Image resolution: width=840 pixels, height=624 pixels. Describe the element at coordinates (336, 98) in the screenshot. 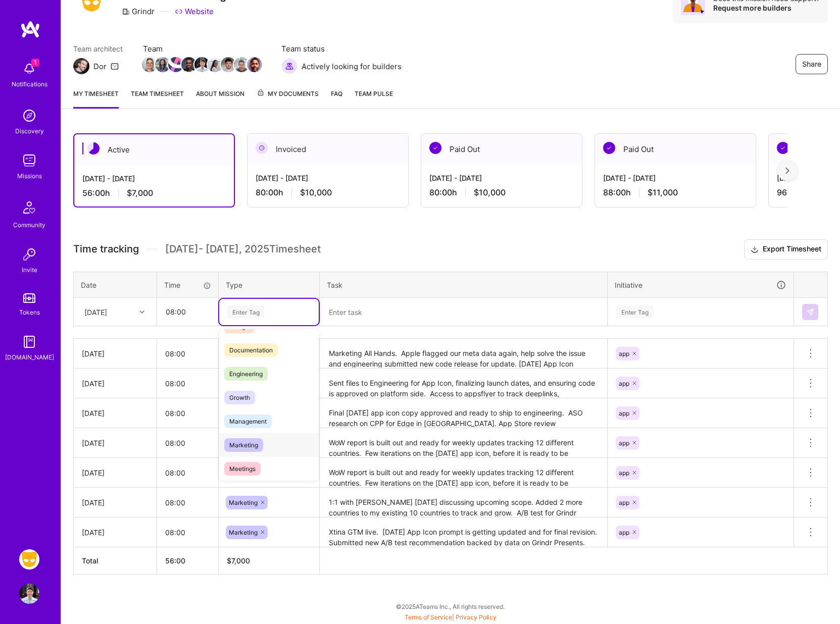

I see `a: FAQ` at that location.